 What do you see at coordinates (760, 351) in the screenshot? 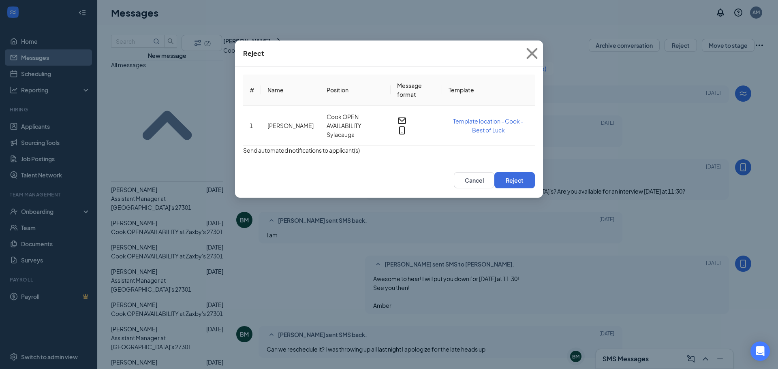
I see `div: Open Intercom Messenger` at bounding box center [760, 351].